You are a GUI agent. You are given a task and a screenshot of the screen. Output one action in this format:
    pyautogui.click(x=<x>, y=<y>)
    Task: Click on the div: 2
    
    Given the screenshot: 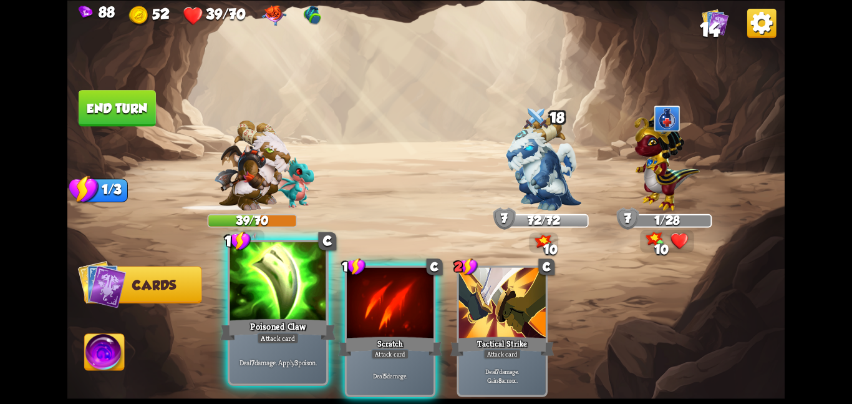 What is the action you would take?
    pyautogui.click(x=466, y=266)
    